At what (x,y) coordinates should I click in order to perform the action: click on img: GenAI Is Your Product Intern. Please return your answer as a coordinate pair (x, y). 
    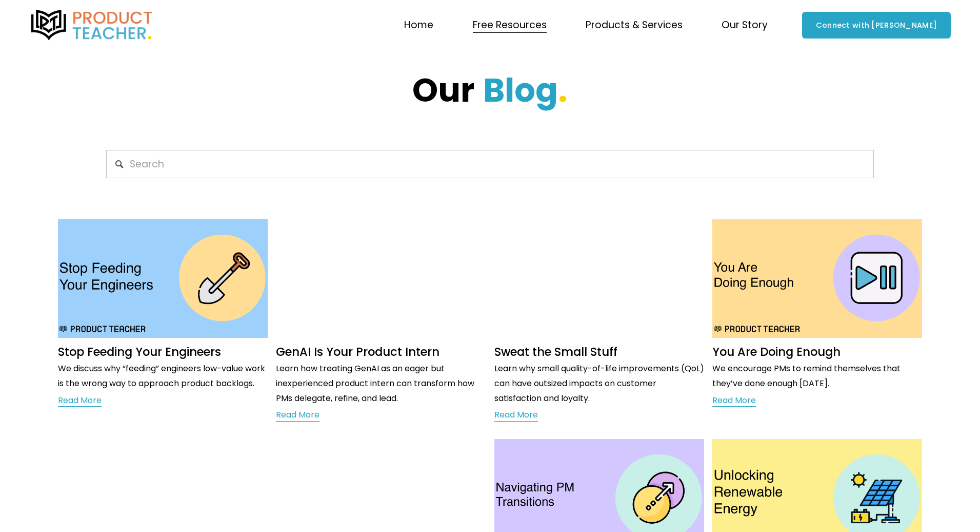
    Looking at the image, I should click on (381, 279).